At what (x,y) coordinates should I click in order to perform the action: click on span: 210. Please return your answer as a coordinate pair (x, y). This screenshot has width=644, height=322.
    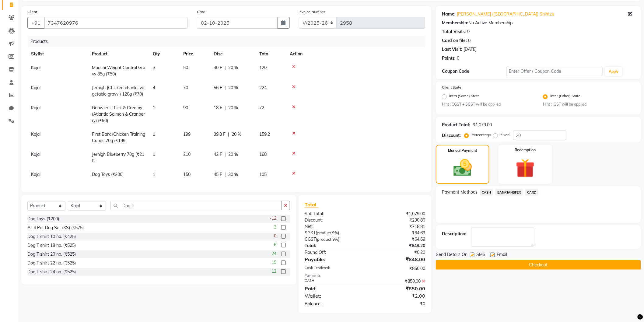
    Looking at the image, I should click on (187, 155).